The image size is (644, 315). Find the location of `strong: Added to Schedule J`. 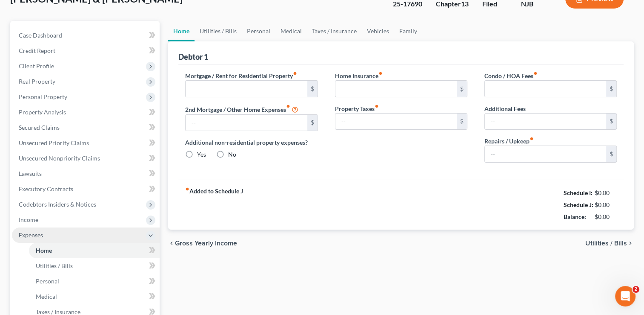

strong: Added to Schedule J is located at coordinates (214, 205).